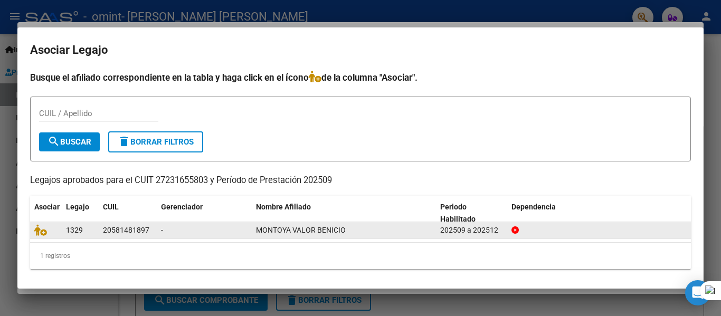  I want to click on div: 202509 a 202512, so click(471, 230).